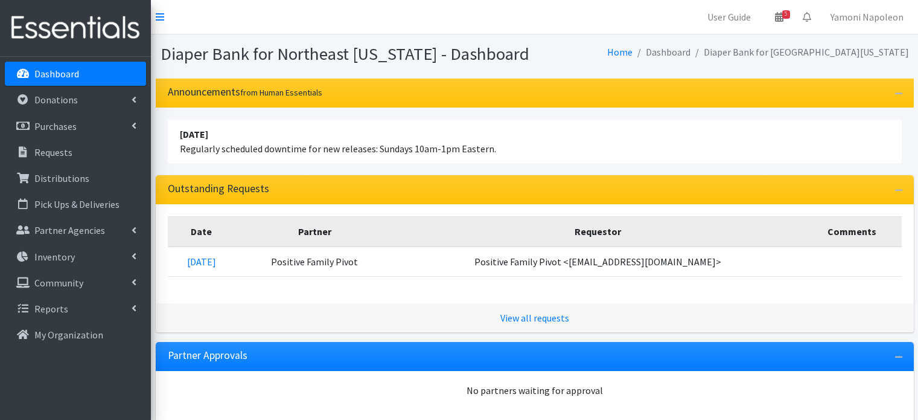 The width and height of the screenshot is (918, 420). What do you see at coordinates (56, 126) in the screenshot?
I see `p: Purchases` at bounding box center [56, 126].